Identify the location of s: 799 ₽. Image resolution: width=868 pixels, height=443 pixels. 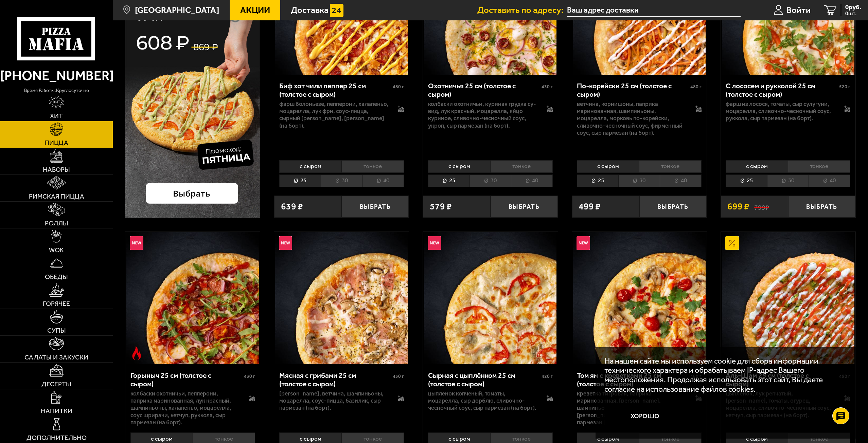
(762, 207).